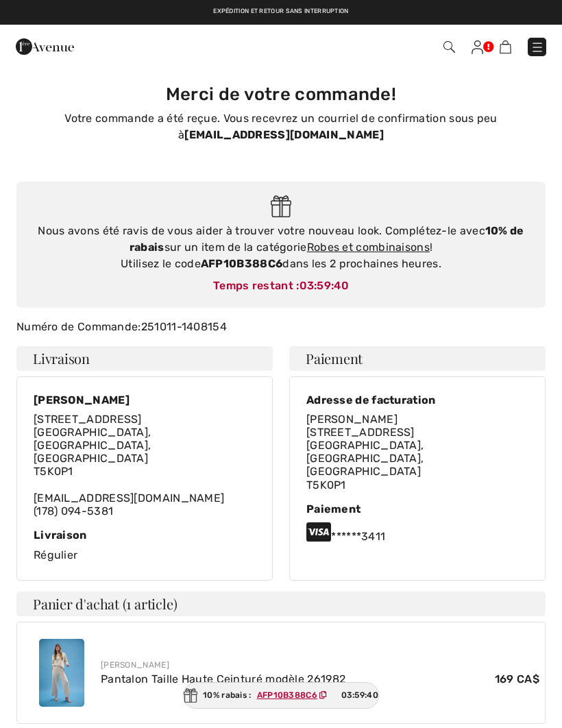  Describe the element at coordinates (417, 359) in the screenshot. I see `h4: Paiement` at that location.